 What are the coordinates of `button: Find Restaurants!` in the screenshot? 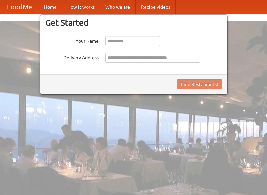 It's located at (199, 84).